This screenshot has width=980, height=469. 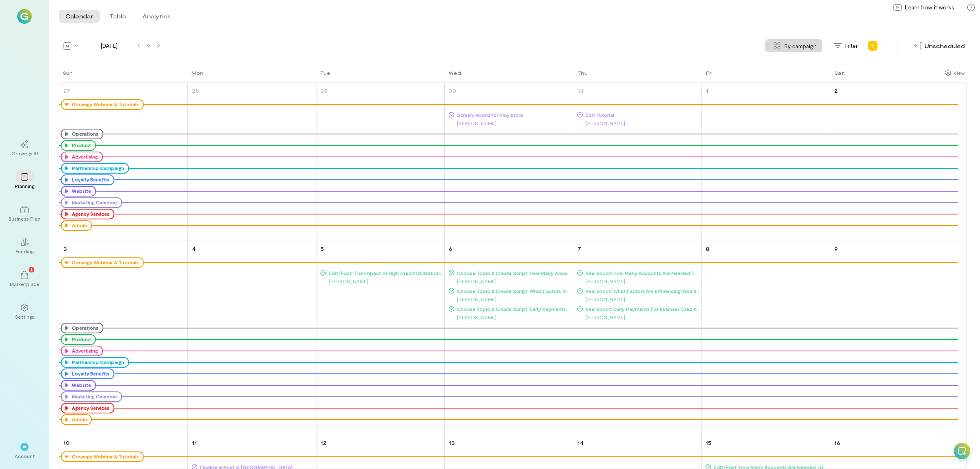 What do you see at coordinates (642, 291) in the screenshot?
I see `span: Reel shoot: What Factors Are Influencing Your Business Credit Score?` at bounding box center [642, 291].